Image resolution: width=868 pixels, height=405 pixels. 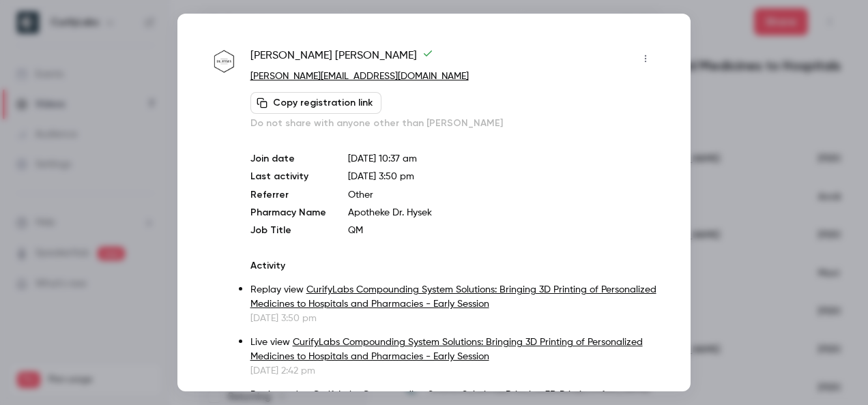 I want to click on p: Other, so click(x=502, y=195).